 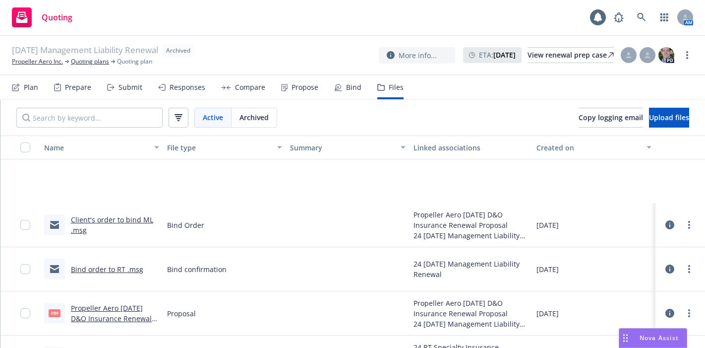 I want to click on div: Responses, so click(x=188, y=87).